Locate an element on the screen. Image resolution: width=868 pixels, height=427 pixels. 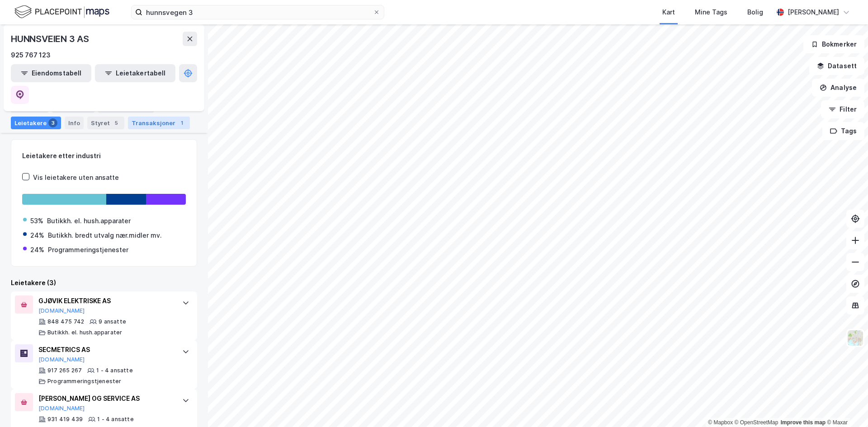
a: OpenStreetMap is located at coordinates (757, 422).